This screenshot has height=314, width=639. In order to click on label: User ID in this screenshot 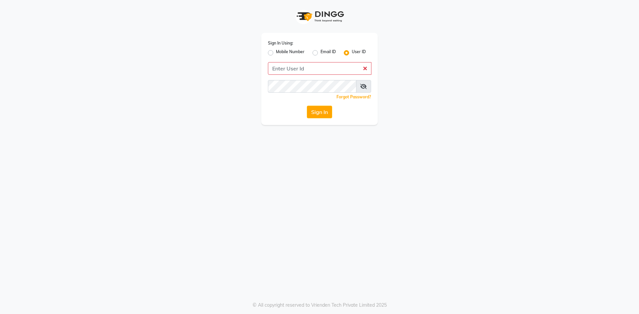, I will do `click(359, 53)`.